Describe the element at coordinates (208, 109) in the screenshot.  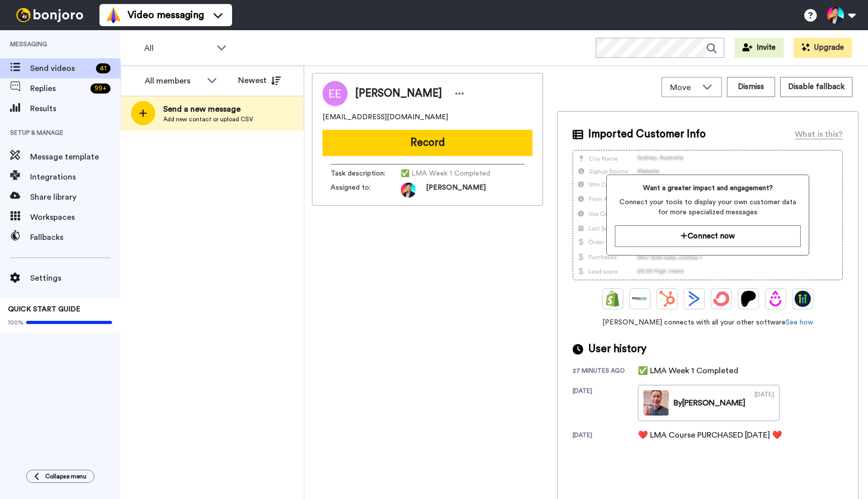
I see `span: Send a new message` at that location.